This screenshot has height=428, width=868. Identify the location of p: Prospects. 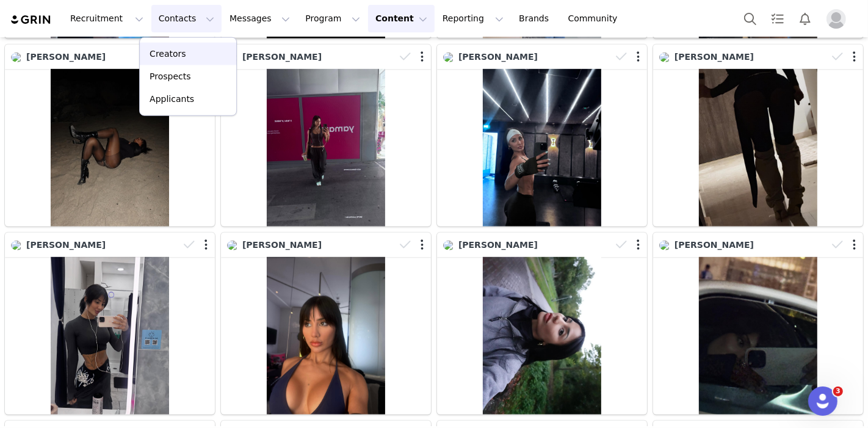
(169, 76).